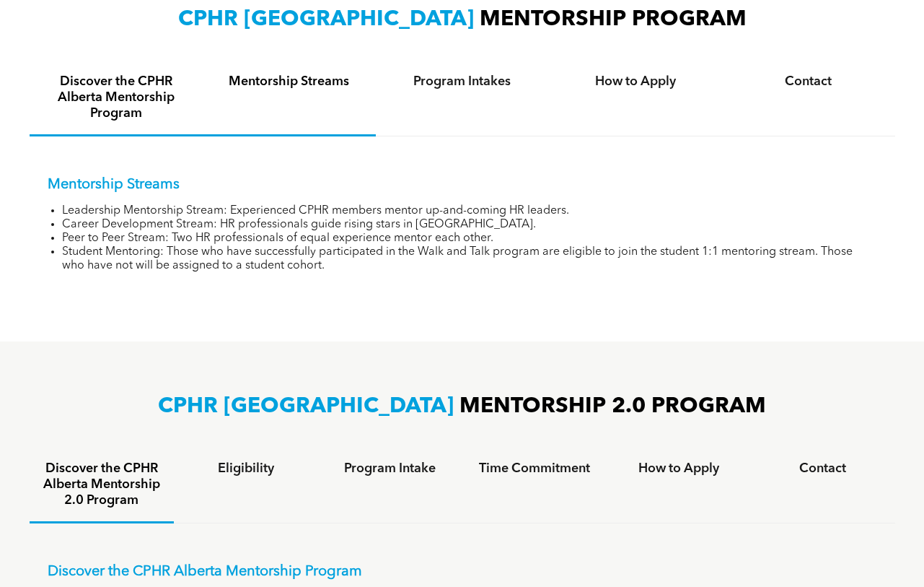 The image size is (924, 587). What do you see at coordinates (463, 82) in the screenshot?
I see `h4: Program Intakes` at bounding box center [463, 82].